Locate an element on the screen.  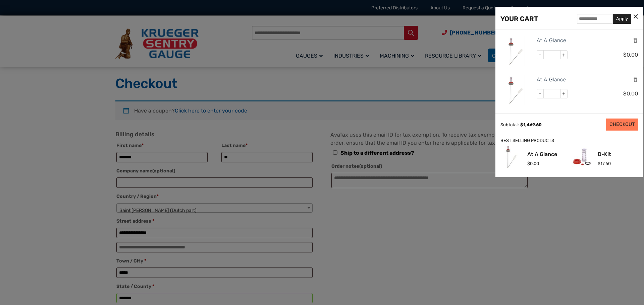
span: 17.60 is located at coordinates (604, 163).